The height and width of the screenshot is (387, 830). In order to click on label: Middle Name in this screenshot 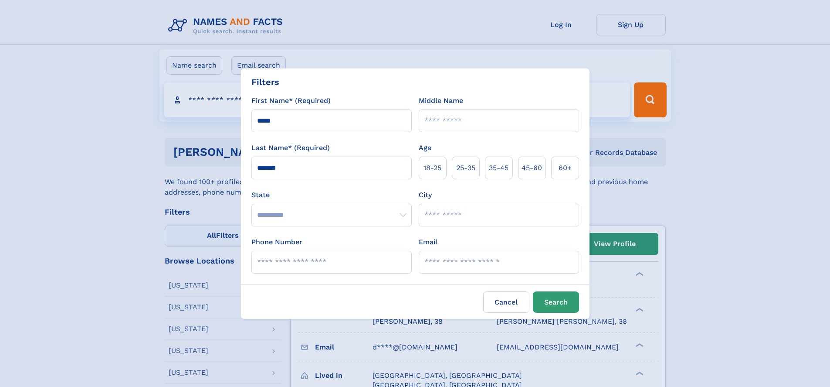, I will do `click(441, 101)`.